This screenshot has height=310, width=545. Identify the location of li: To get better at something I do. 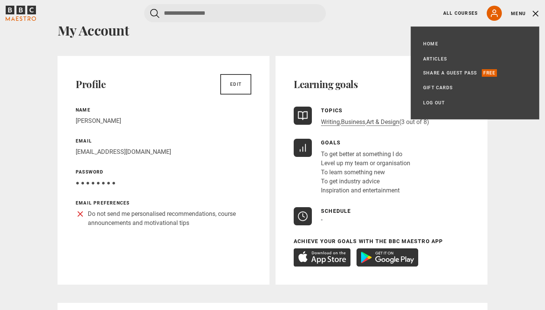
(366, 154).